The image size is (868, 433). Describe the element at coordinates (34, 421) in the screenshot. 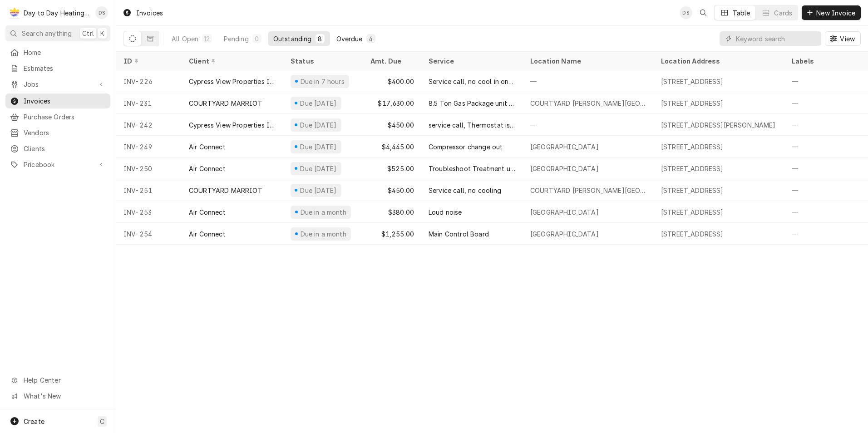

I see `span: Create` at that location.